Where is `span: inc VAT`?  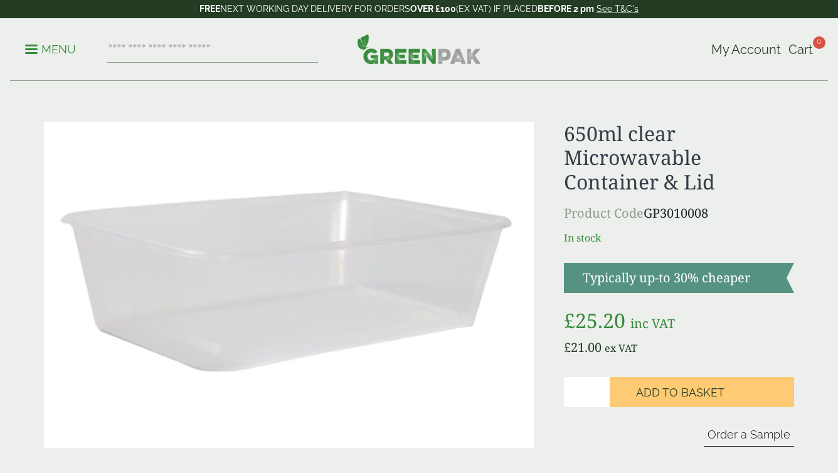 span: inc VAT is located at coordinates (652, 323).